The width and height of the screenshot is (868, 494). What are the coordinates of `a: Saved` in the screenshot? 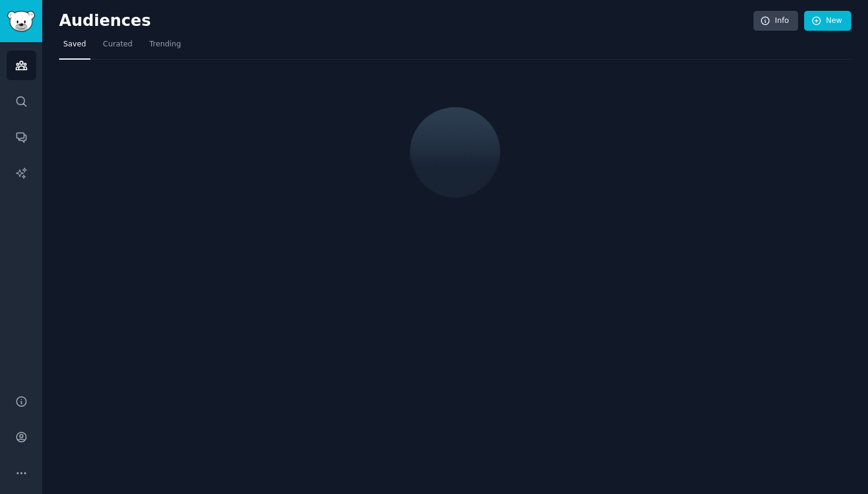 It's located at (75, 47).